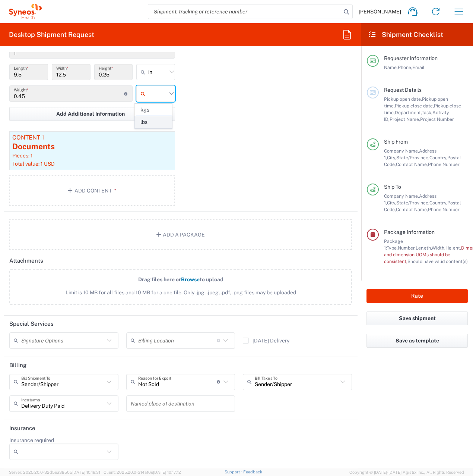  Describe the element at coordinates (180, 292) in the screenshot. I see `span: Limit is 10 MB for all files and 10 MB for a one file. Only .jpg, .jpeg, .pdf, .png files may be ...` at that location.